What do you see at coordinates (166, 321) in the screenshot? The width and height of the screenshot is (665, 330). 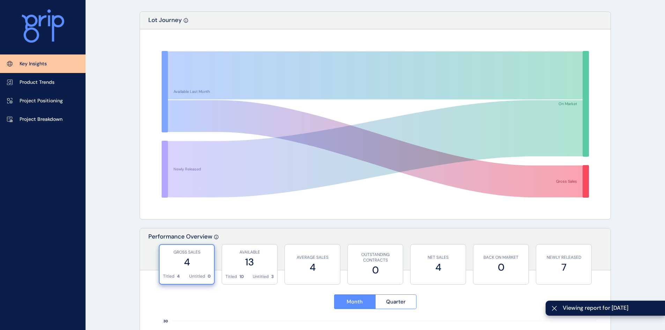 I see `text: 30` at bounding box center [166, 321].